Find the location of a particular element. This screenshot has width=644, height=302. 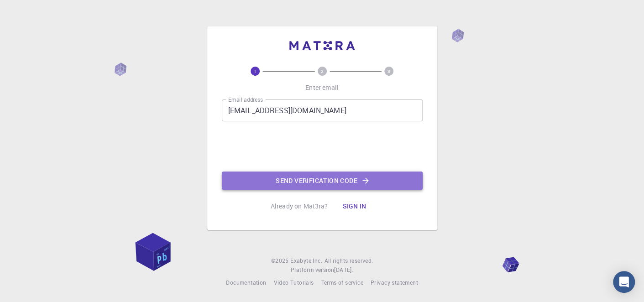

span: Documentation is located at coordinates (246, 282).